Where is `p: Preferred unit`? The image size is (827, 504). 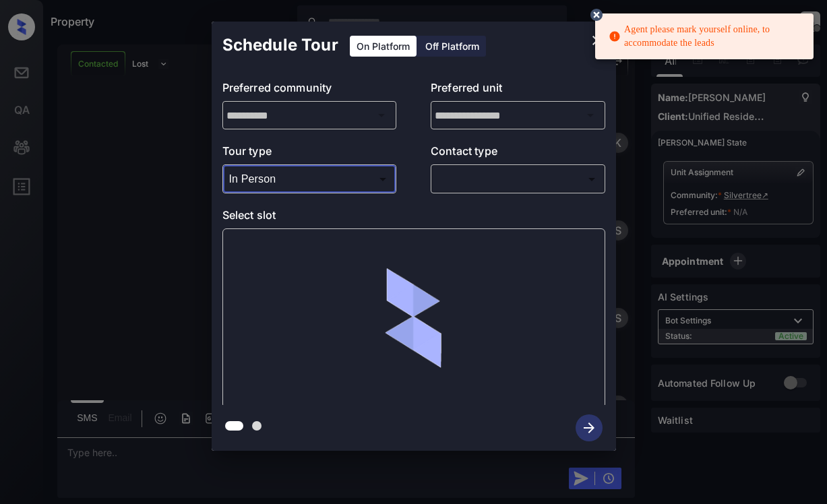 p: Preferred unit is located at coordinates (517, 90).